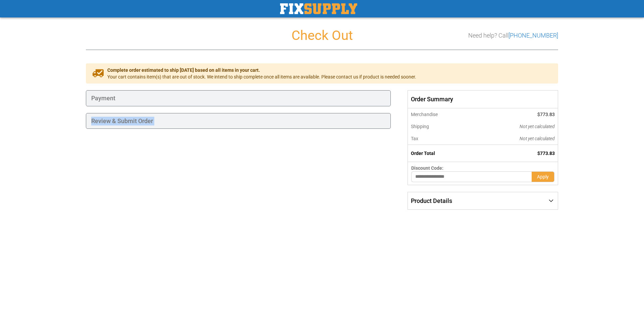 This screenshot has width=644, height=321. I want to click on a: store logo, so click(319, 8).